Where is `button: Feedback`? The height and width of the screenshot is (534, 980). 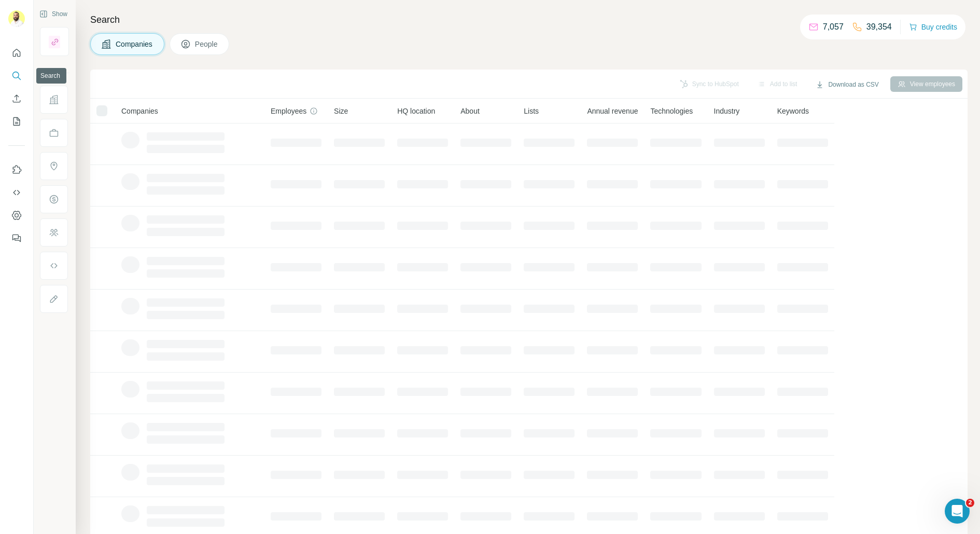 button: Feedback is located at coordinates (17, 239).